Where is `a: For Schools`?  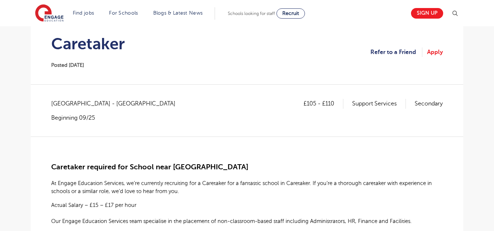
a: For Schools is located at coordinates (123, 13).